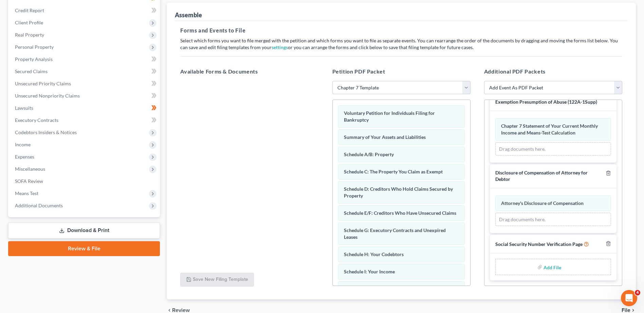 The width and height of the screenshot is (644, 313). I want to click on span: Means Test, so click(26, 193).